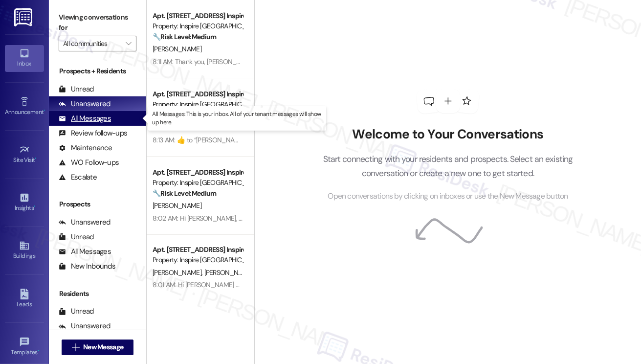 This screenshot has height=364, width=641. What do you see at coordinates (25, 299) in the screenshot?
I see `a: Leads` at bounding box center [25, 299].